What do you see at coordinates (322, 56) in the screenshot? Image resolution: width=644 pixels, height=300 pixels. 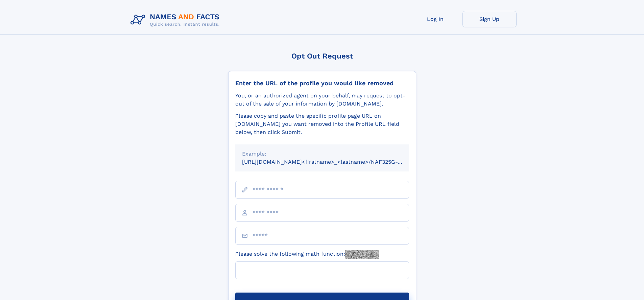 I see `div: Opt Out Request` at bounding box center [322, 56].